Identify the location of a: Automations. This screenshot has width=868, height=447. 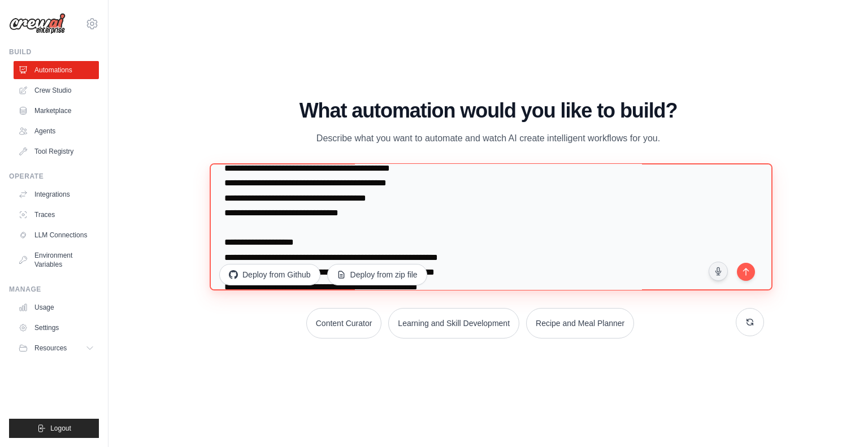
(56, 70).